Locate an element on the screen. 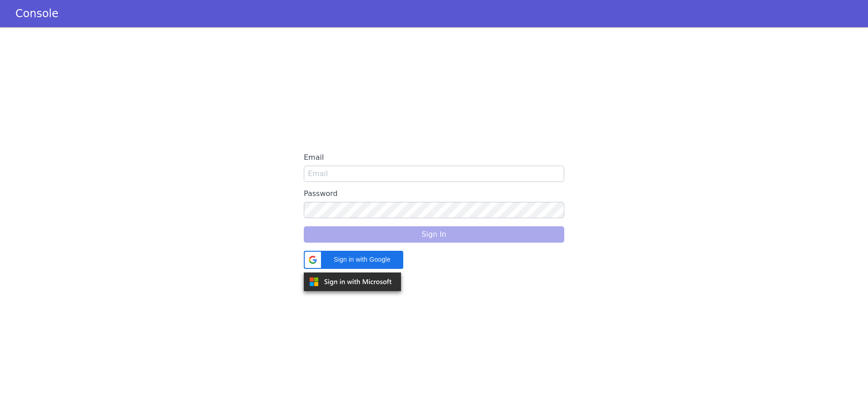 The image size is (868, 416). input: Email is located at coordinates (434, 174).